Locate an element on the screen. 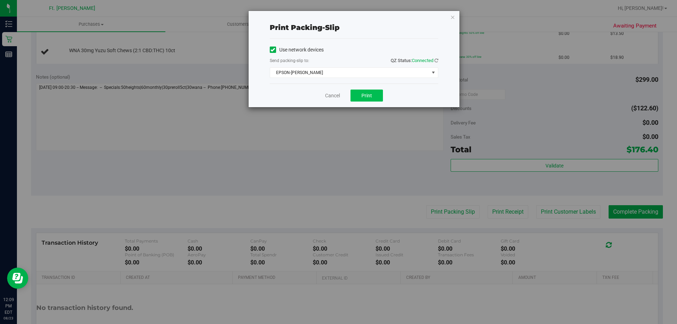 The image size is (677, 324). span: QZ Status: is located at coordinates (415, 60).